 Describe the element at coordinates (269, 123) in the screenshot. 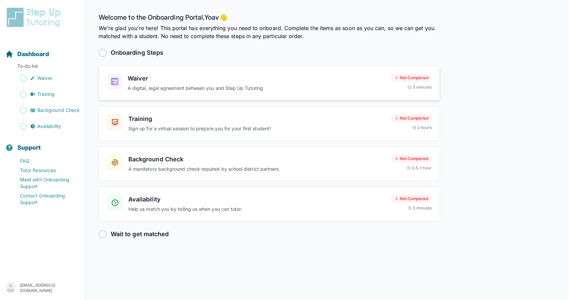

I see `a: TrainingSign up for a virtual session to prepare you for your first student!Not Completed2 hours` at that location.